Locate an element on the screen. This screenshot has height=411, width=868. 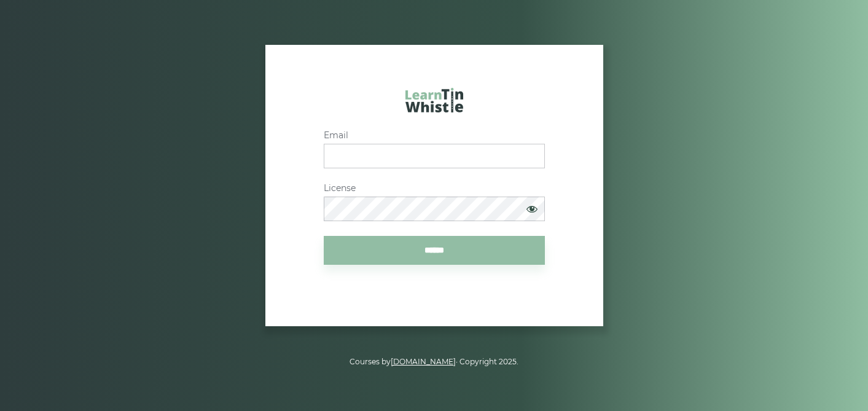
p: Courses by · Copyright 2025. is located at coordinates (434, 362).